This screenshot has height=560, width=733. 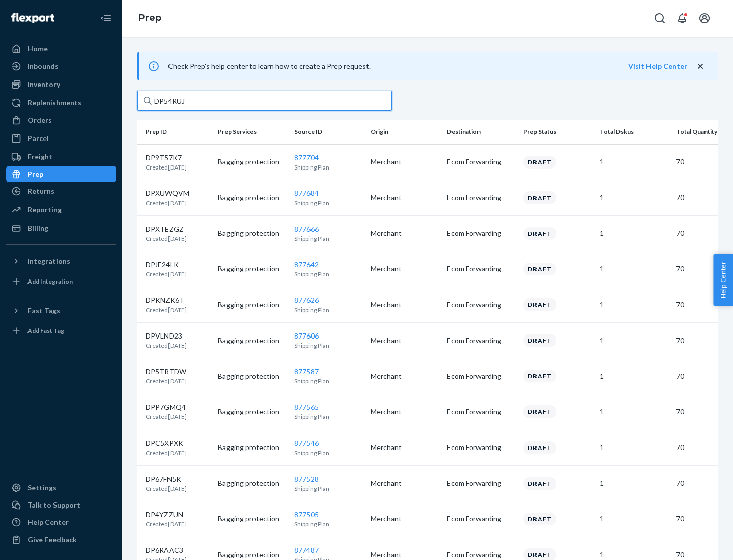 What do you see at coordinates (61, 191) in the screenshot?
I see `a: Returns` at bounding box center [61, 191].